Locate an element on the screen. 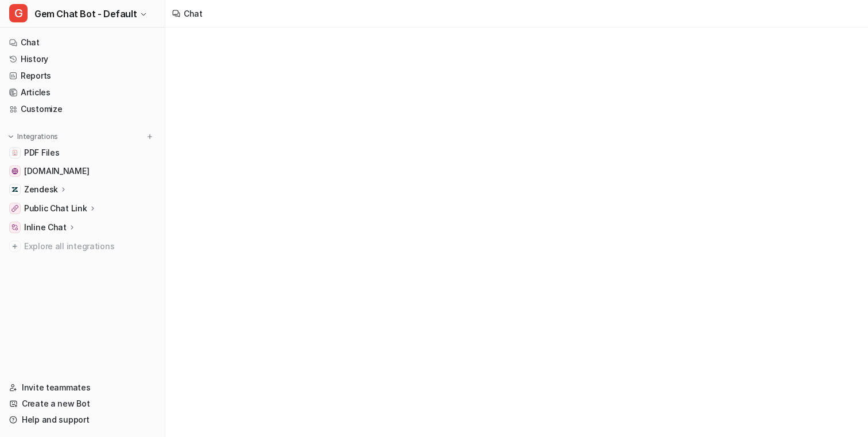 The height and width of the screenshot is (437, 868). div: Chat is located at coordinates (193, 13).